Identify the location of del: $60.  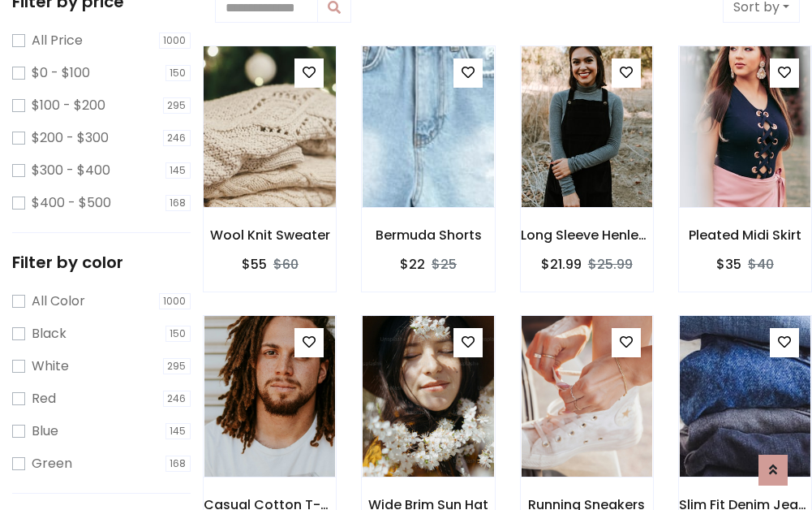
(285, 263).